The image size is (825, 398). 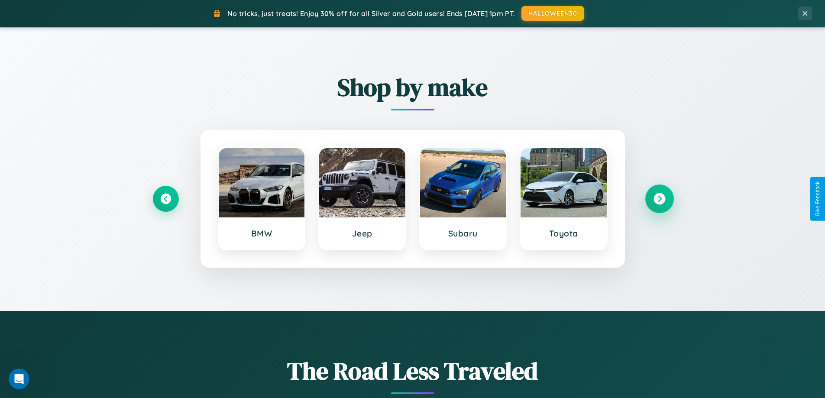 I want to click on h3: Toyota, so click(x=564, y=233).